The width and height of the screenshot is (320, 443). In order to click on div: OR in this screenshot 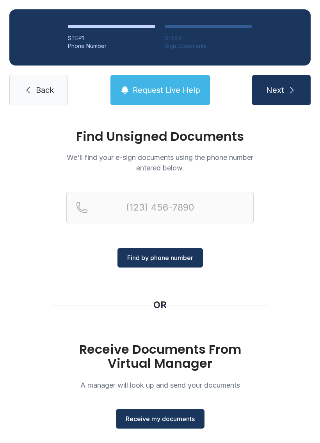, I will do `click(160, 305)`.